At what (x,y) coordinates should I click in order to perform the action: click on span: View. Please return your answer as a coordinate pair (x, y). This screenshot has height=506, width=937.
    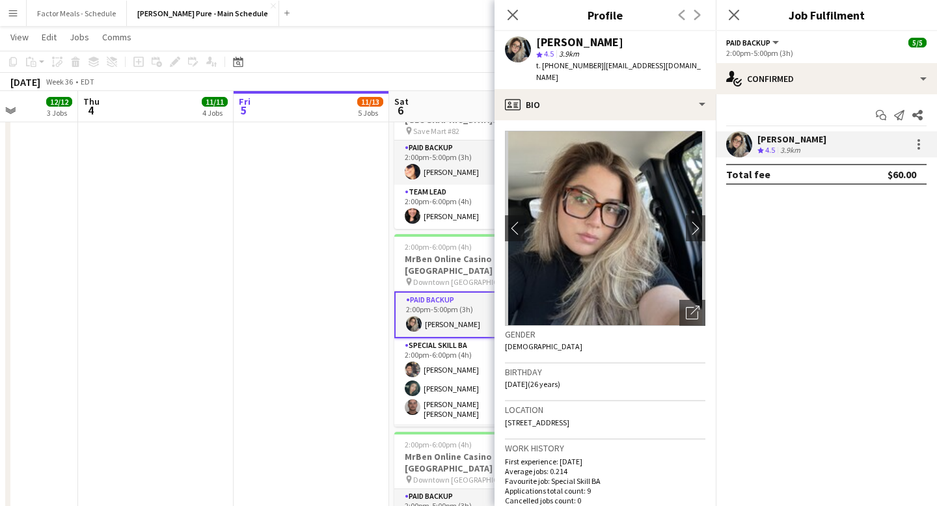
    Looking at the image, I should click on (20, 37).